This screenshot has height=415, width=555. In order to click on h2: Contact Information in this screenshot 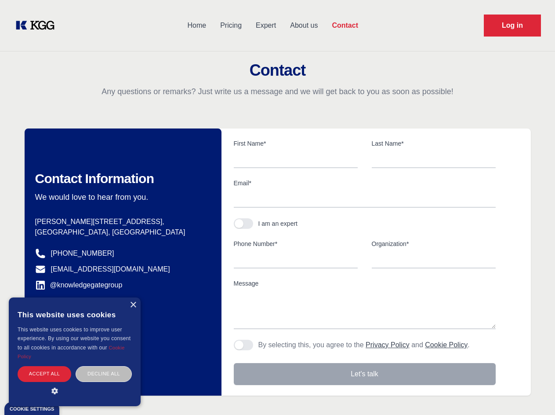, I will do `click(121, 178)`.